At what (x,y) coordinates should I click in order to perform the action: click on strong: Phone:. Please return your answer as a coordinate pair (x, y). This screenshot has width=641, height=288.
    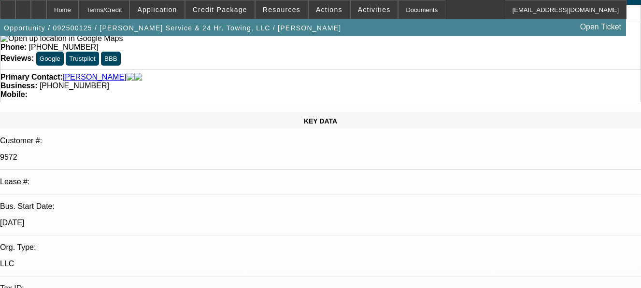
    Looking at the image, I should click on (14, 47).